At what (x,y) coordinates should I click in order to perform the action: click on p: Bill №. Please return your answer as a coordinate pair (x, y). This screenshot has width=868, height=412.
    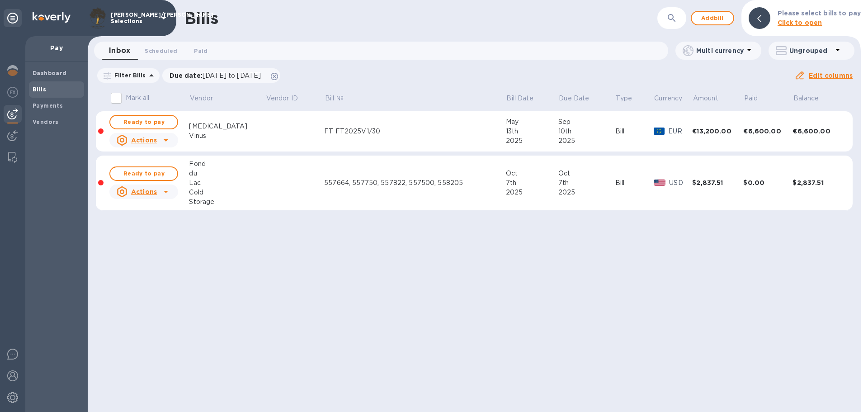
    Looking at the image, I should click on (334, 98).